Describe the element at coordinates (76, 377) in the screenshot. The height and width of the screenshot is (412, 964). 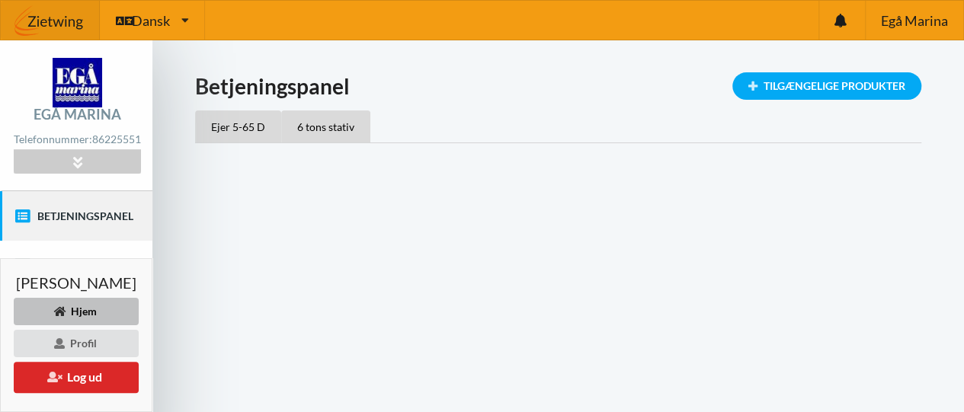
I see `button: Log ud` at that location.